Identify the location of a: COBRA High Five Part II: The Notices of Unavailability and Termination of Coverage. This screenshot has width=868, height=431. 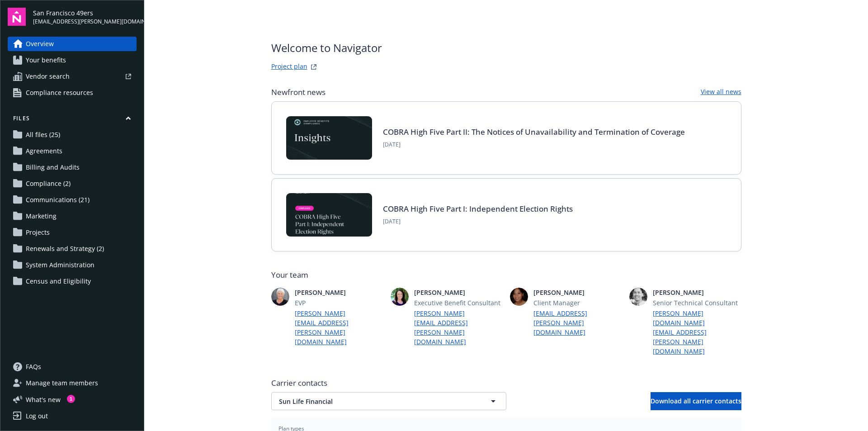
(534, 131).